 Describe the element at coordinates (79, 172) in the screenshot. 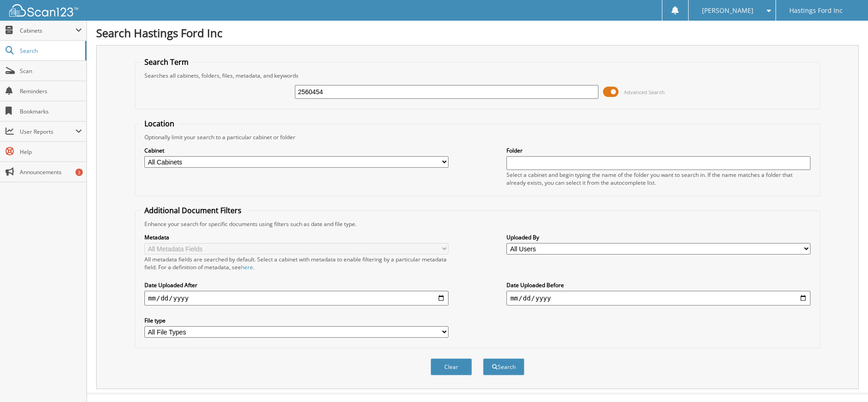

I see `div: 3` at that location.